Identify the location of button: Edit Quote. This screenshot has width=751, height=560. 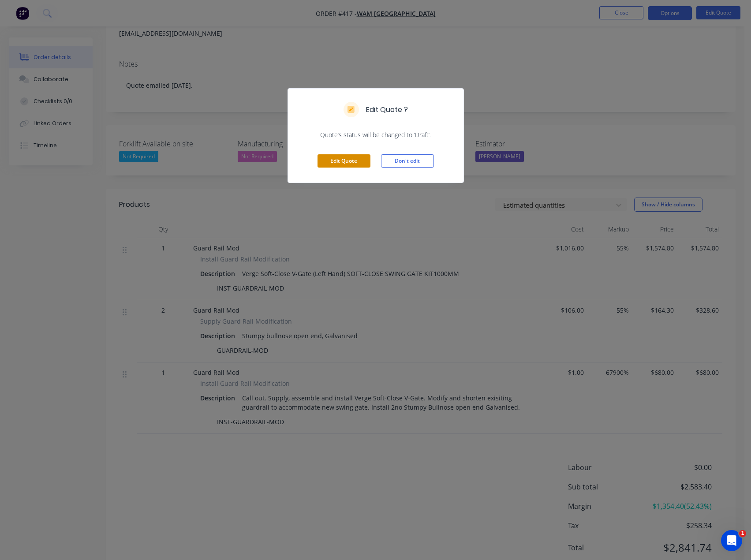
(344, 161).